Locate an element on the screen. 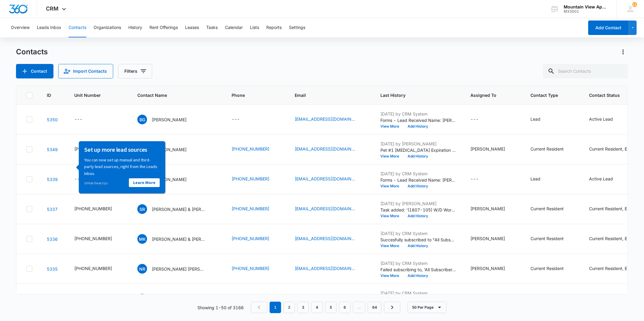 The height and width of the screenshot is (321, 644). div: Phone - (719) 308-4782 - Select to Edit Field is located at coordinates (256, 180).